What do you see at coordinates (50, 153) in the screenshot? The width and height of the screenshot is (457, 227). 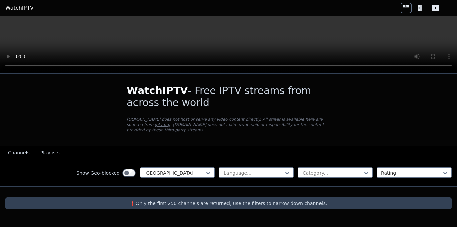 I see `button: Playlists` at bounding box center [50, 153].